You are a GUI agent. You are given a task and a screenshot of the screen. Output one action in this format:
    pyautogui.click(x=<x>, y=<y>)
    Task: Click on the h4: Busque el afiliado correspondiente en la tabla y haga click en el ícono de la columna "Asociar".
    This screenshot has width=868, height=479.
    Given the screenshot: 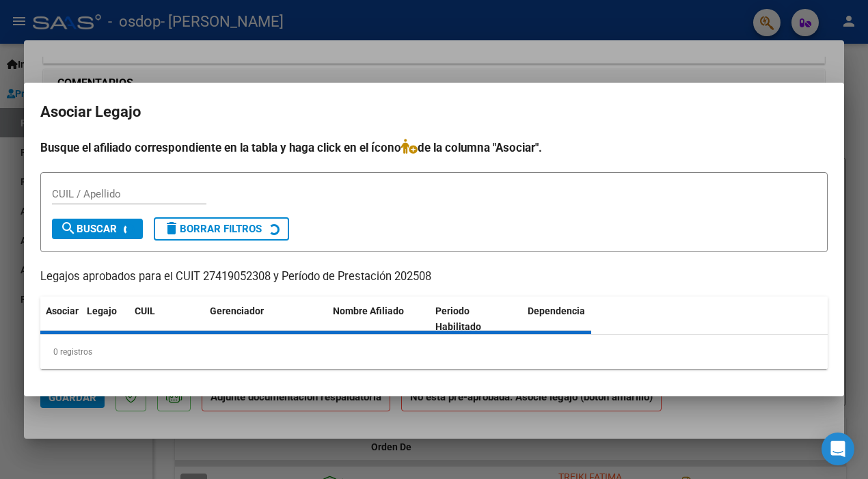 What is the action you would take?
    pyautogui.click(x=434, y=147)
    